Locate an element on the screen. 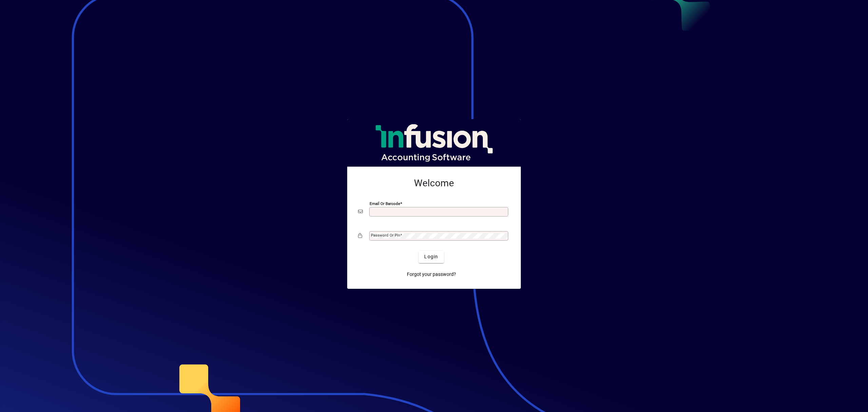 The width and height of the screenshot is (868, 412). span: Forgot your password? is located at coordinates (431, 274).